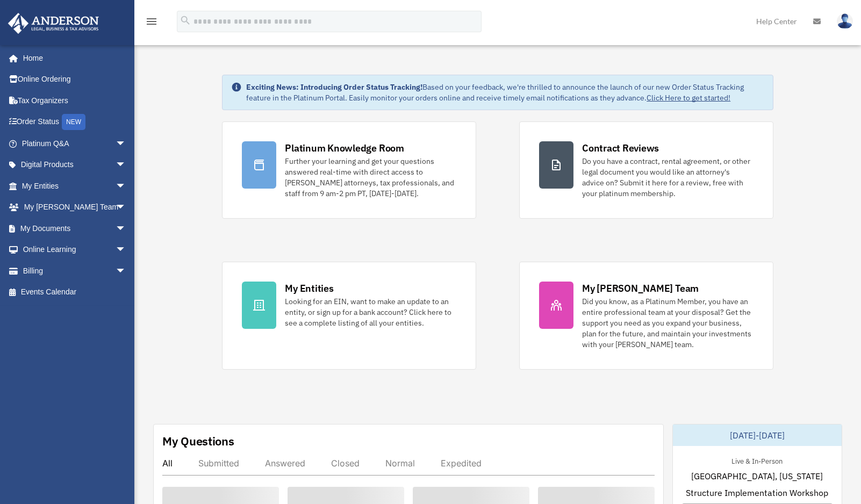 The height and width of the screenshot is (504, 861). I want to click on img: User Pic, so click(845, 21).